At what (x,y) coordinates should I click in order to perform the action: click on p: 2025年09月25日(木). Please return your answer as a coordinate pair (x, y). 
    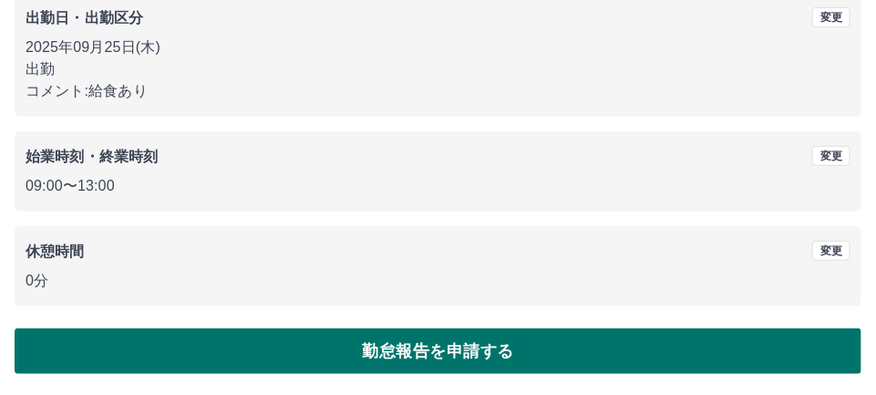
    Looking at the image, I should click on (438, 47).